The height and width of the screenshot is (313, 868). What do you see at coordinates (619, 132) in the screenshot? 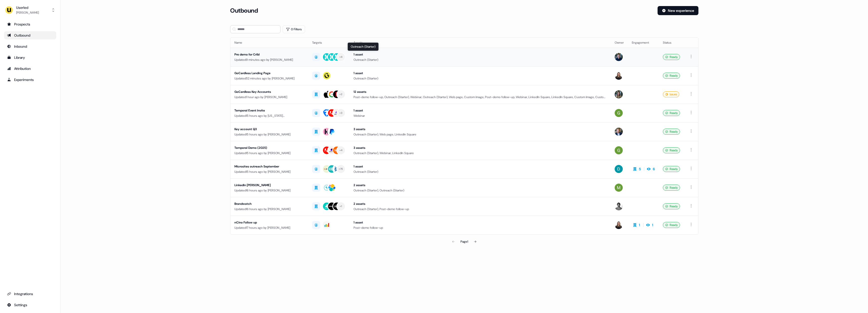
I see `img: Yann` at bounding box center [619, 132].